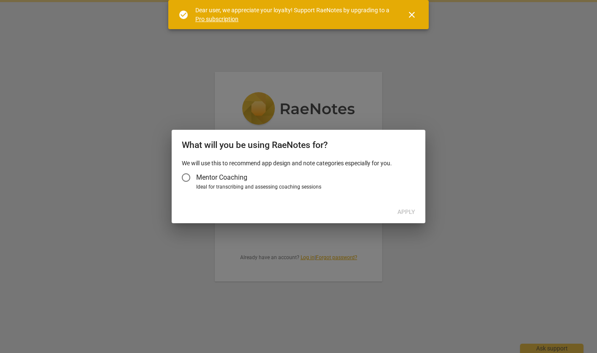 Image resolution: width=597 pixels, height=353 pixels. Describe the element at coordinates (304, 187) in the screenshot. I see `div: Ideal for transcribing and assessing coaching sessions` at that location.